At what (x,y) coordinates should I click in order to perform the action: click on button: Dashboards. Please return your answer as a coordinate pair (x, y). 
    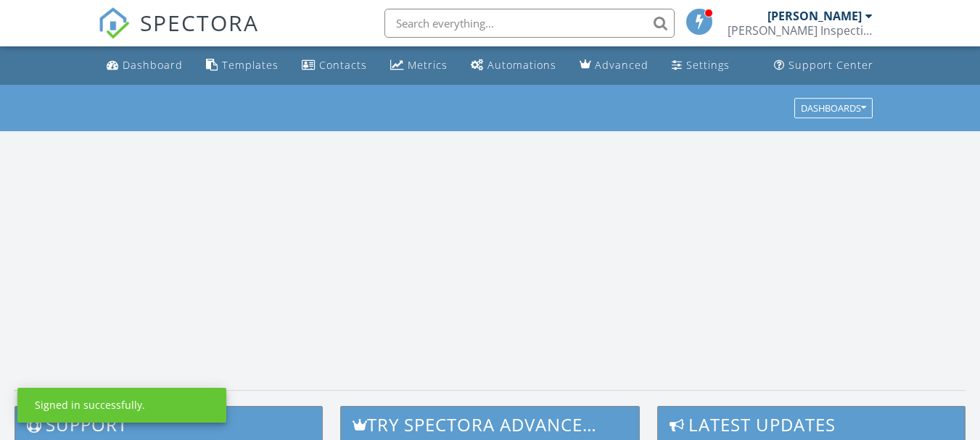
    Looking at the image, I should click on (833, 108).